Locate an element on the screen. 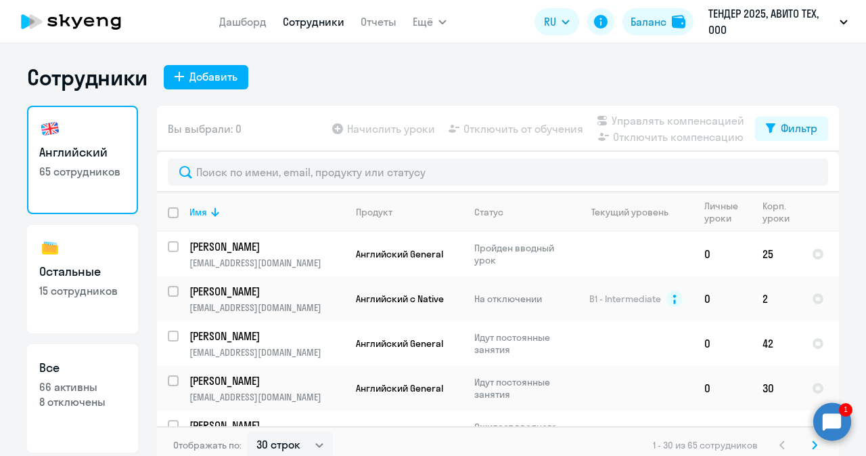 The height and width of the screenshot is (456, 866). button: Балансbalance is located at coordinates (658, 22).